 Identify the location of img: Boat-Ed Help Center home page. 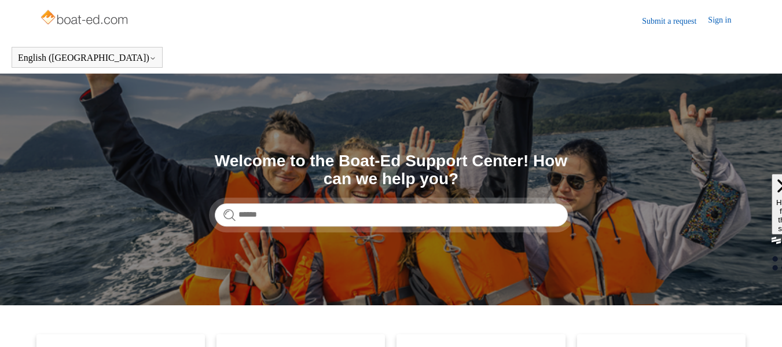
(85, 19).